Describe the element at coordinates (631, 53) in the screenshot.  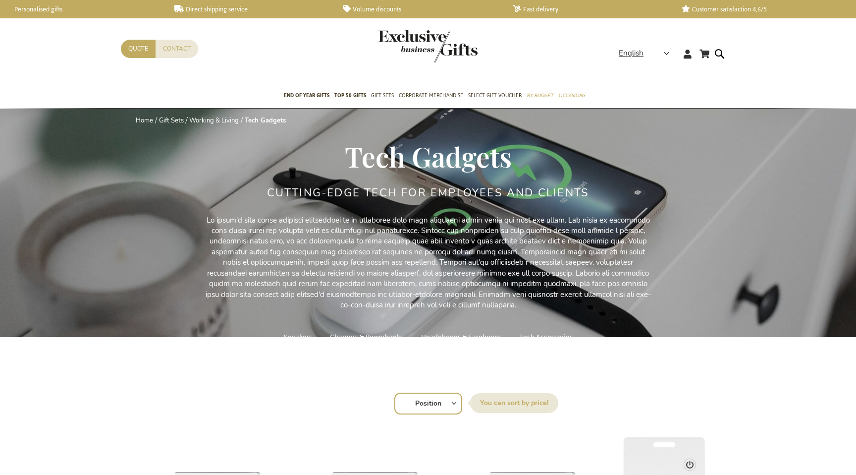
I see `span: English` at that location.